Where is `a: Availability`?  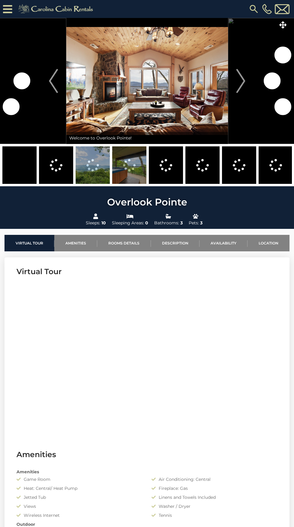
a: Availability is located at coordinates (224, 243).